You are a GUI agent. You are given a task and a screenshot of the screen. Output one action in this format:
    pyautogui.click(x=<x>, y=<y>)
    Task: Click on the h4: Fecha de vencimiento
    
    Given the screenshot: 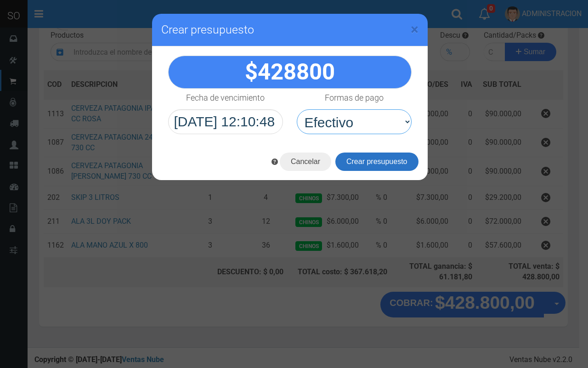 What is the action you would take?
    pyautogui.click(x=225, y=98)
    